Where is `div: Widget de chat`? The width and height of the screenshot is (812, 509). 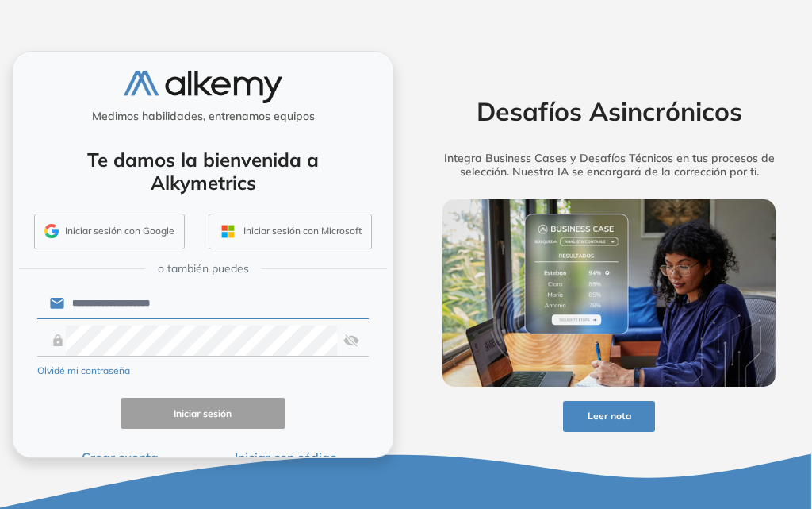 div: Widget de chat is located at coordinates (669, 417).